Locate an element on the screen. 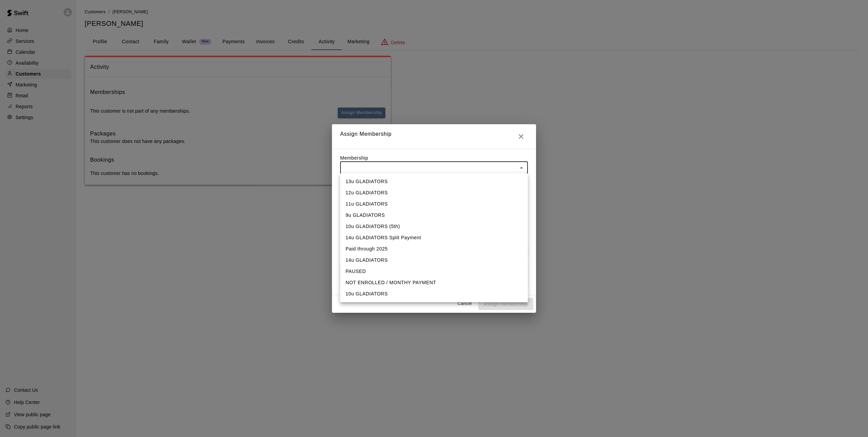 This screenshot has width=868, height=437. li: 13u GLADIATORS is located at coordinates (434, 181).